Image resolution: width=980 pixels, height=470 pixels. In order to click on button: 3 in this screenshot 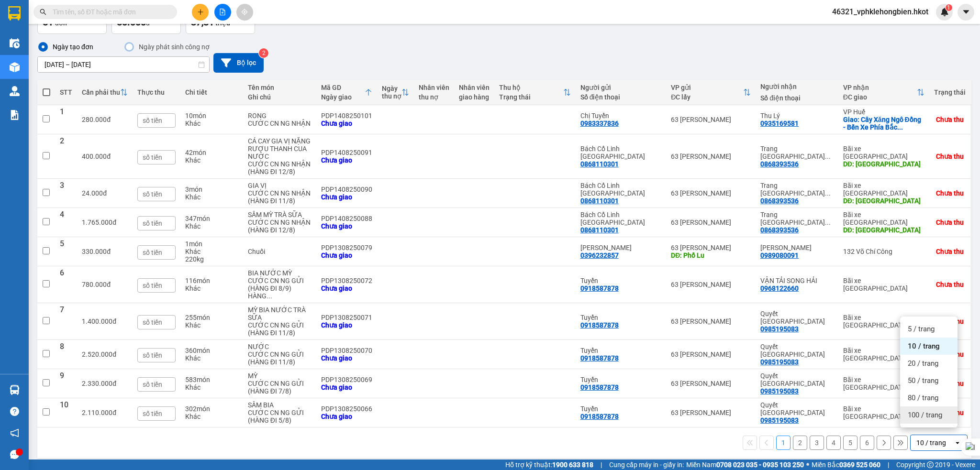, I will do `click(817, 443)`.